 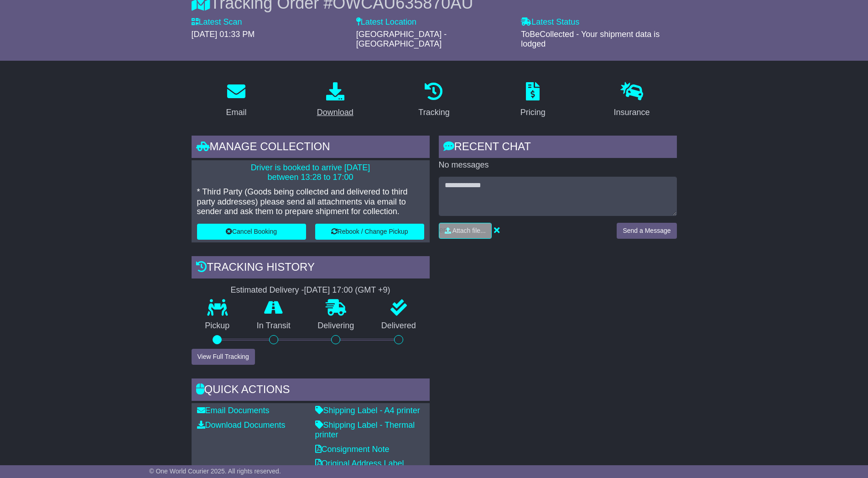 I want to click on div: Tracking, so click(x=434, y=113).